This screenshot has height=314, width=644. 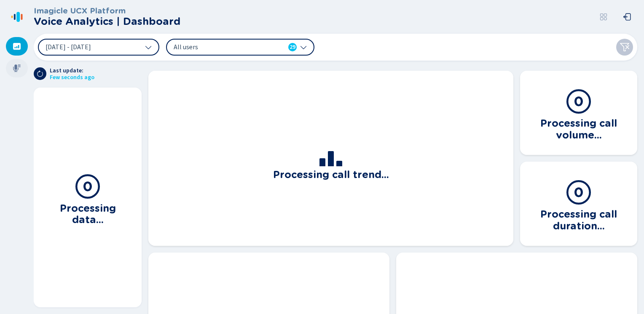 I want to click on span: Last update:, so click(x=72, y=71).